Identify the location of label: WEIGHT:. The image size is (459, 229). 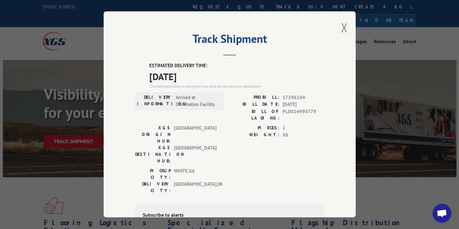
(255, 135).